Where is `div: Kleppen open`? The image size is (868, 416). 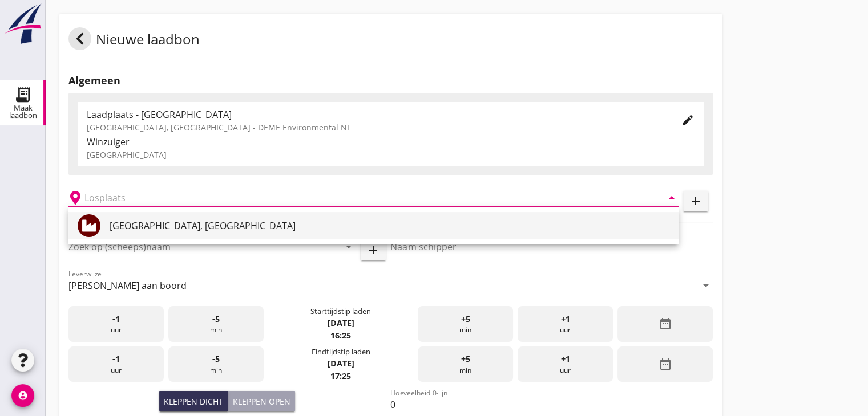
div: Kleppen open is located at coordinates (262, 402).